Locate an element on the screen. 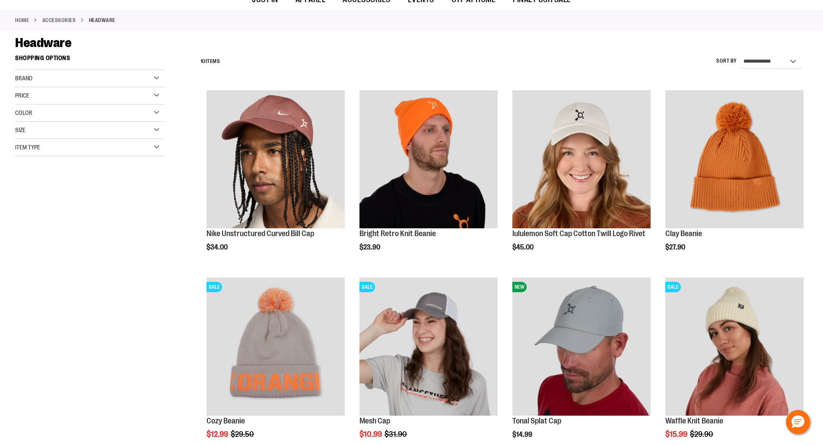 The width and height of the screenshot is (823, 445). strong: Shopping Options is located at coordinates (90, 60).